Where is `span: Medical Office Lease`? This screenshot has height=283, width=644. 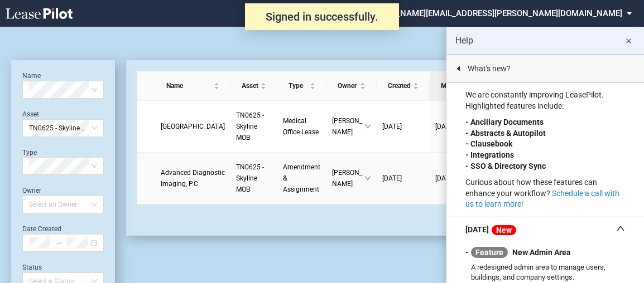 span: Medical Office Lease is located at coordinates (301, 126).